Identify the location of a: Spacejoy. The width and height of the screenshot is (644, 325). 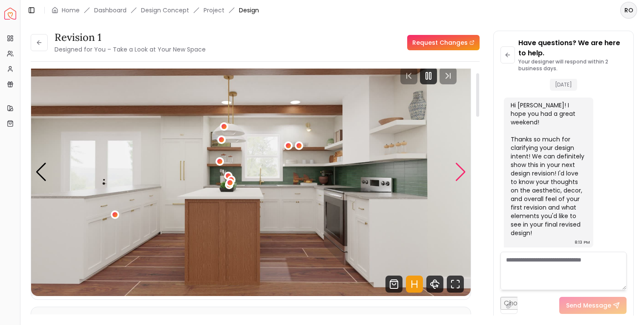
(10, 14).